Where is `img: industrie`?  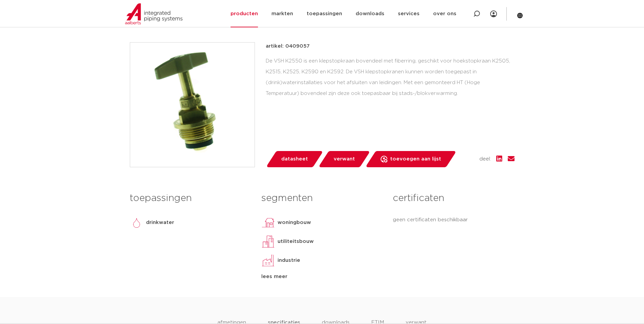
img: industrie is located at coordinates (268, 261).